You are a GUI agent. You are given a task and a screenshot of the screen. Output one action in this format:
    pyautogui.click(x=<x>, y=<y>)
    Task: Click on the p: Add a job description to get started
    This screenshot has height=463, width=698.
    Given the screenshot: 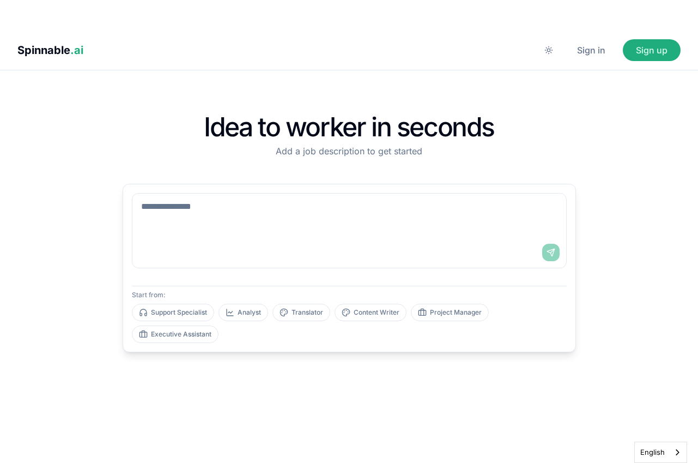 What is the action you would take?
    pyautogui.click(x=349, y=151)
    